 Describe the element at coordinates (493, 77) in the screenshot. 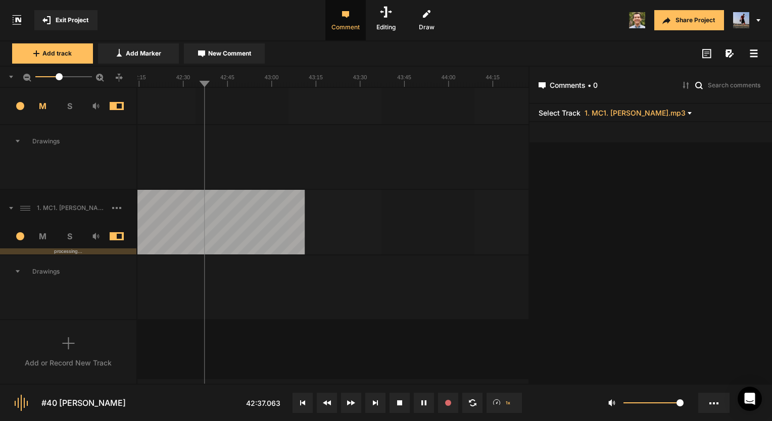

I see `text: 44:15` at that location.